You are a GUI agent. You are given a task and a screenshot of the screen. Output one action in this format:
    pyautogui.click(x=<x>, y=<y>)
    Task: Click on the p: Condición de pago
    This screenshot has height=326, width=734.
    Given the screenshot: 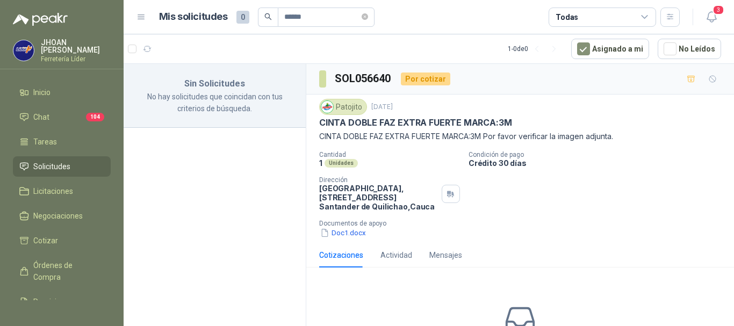 What is the action you would take?
    pyautogui.click(x=599, y=155)
    